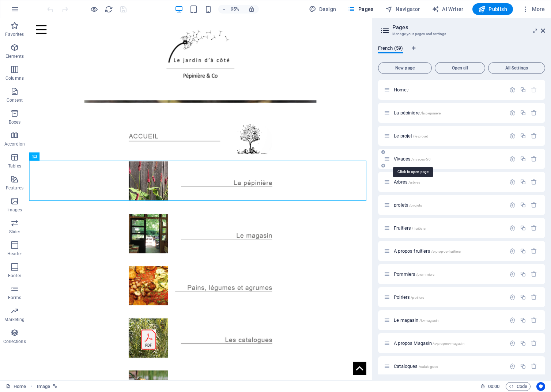 The image size is (551, 392). Describe the element at coordinates (403, 9) in the screenshot. I see `button: Navigator` at that location.